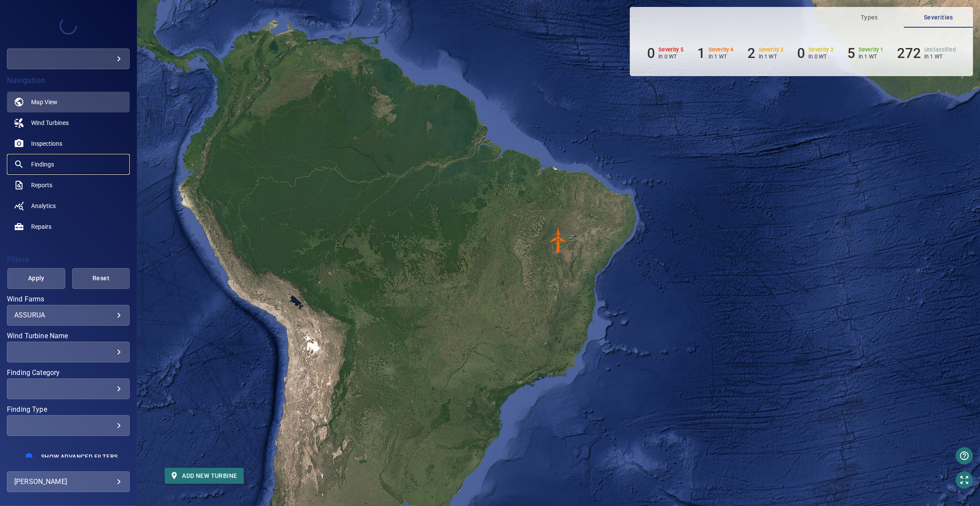 The width and height of the screenshot is (980, 506). Describe the element at coordinates (939, 17) in the screenshot. I see `span: Severities` at that location.